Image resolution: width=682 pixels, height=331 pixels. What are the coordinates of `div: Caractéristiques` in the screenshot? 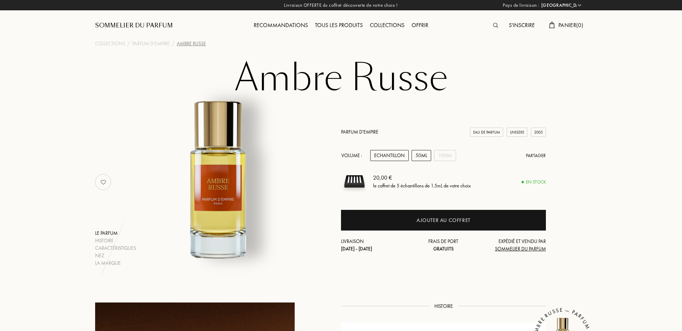 It's located at (115, 248).